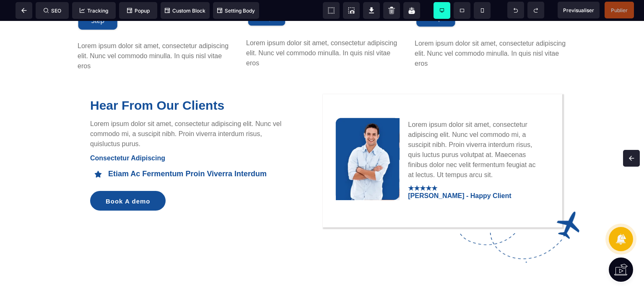  What do you see at coordinates (518, 212) in the screenshot?
I see `img: 7c11718da672dcb1a2c4d28e4e456b13_tmpa3tdy_vv.png` at bounding box center [518, 212].